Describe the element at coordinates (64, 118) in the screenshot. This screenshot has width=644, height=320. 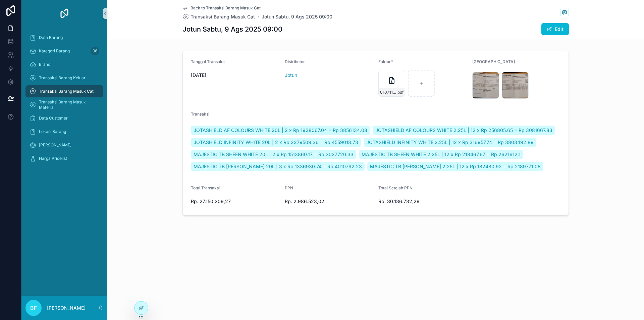
I see `a: Data Customer` at that location.